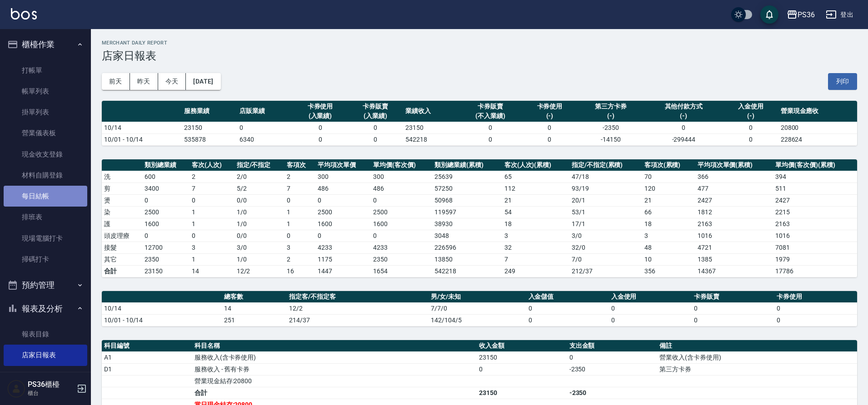 The width and height of the screenshot is (868, 405). What do you see at coordinates (122, 260) in the screenshot?
I see `td: 其它` at bounding box center [122, 260].